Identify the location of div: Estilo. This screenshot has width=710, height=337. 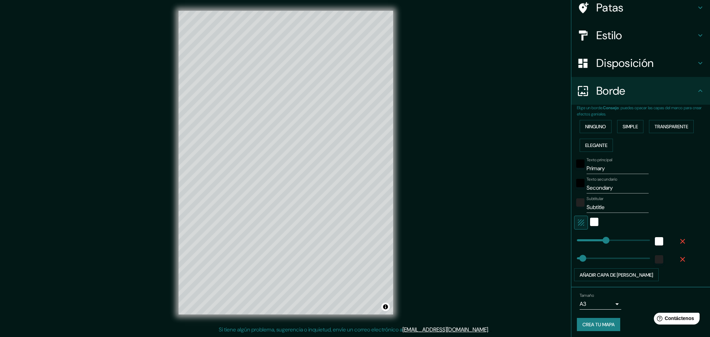
(640, 35).